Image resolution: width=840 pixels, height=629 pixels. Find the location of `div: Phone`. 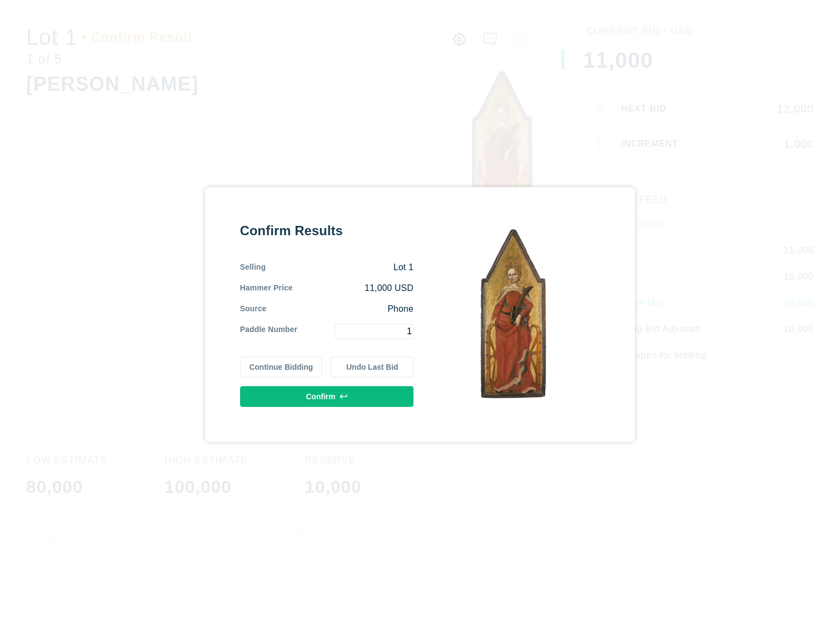

div: Phone is located at coordinates (339, 309).